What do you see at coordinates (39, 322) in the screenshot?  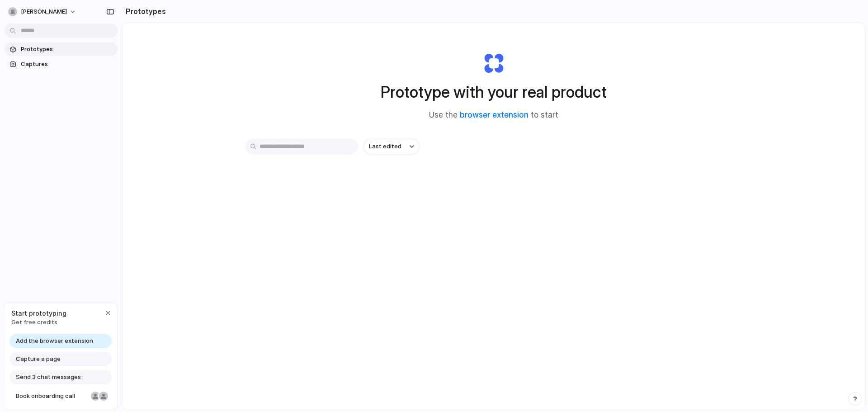 I see `span: Get free credits` at bounding box center [39, 322].